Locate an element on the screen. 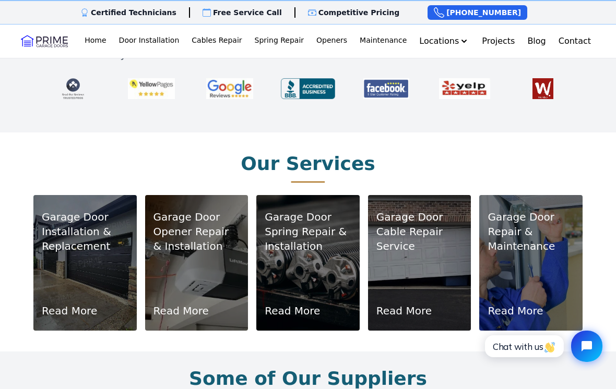 This screenshot has width=616, height=389. a: Garage Door Cable Repair Service is located at coordinates (420, 232).